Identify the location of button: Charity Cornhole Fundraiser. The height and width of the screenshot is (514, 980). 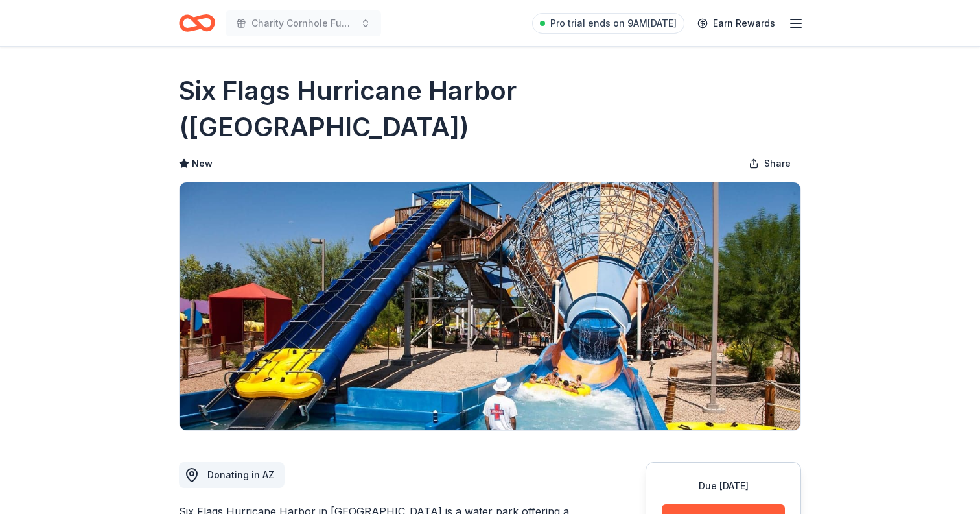
(304, 23).